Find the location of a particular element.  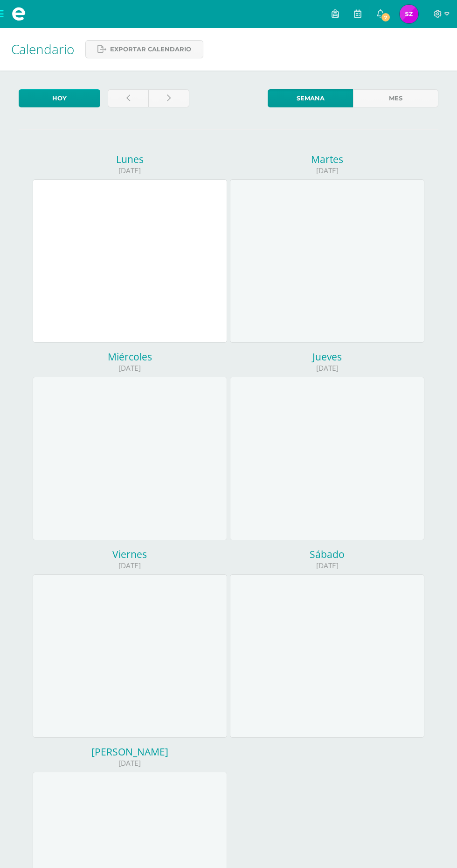

div: Miércoles is located at coordinates (129, 357).